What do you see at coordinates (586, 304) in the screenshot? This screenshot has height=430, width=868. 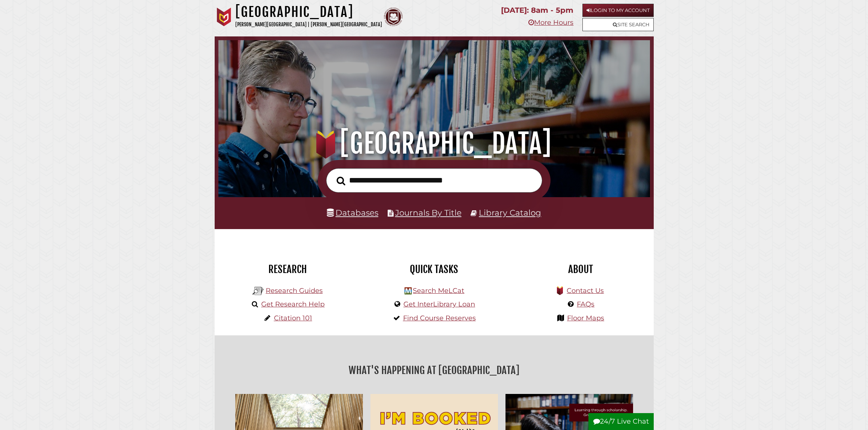 I see `a: FAQs` at bounding box center [586, 304].